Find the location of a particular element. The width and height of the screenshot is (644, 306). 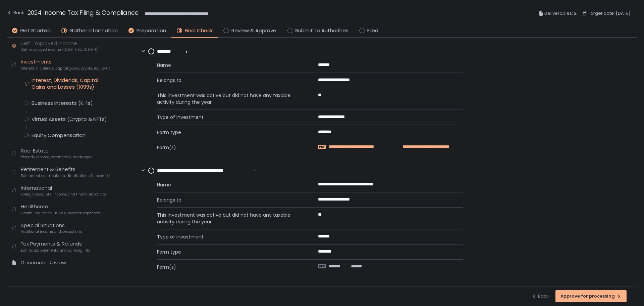

div: Document Review is located at coordinates (43, 263).